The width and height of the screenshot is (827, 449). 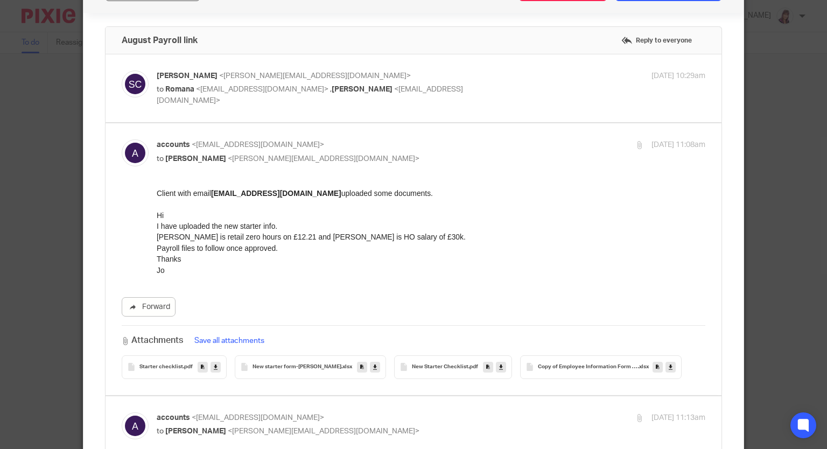 What do you see at coordinates (229, 341) in the screenshot?
I see `button: Save all attachments` at bounding box center [229, 341].